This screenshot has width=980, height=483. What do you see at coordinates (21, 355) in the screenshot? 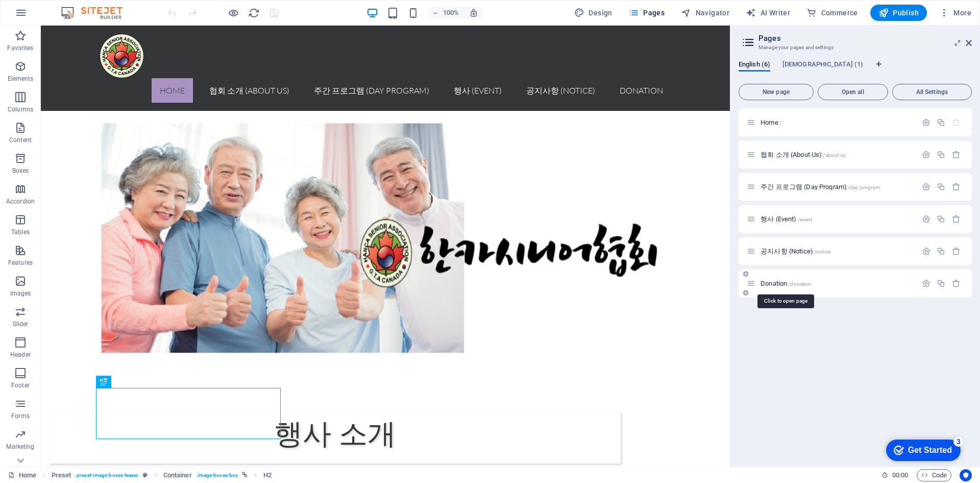
I see `p: Header` at bounding box center [21, 355].